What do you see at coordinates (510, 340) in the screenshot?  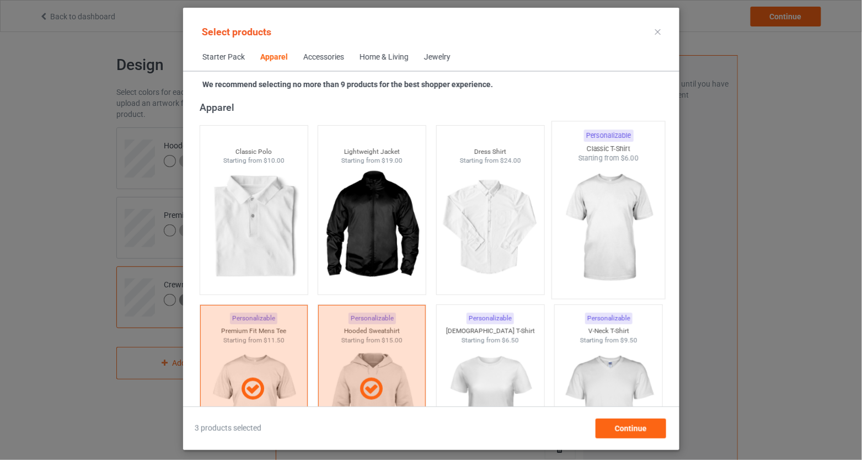 I see `span: $6.50` at bounding box center [510, 340].